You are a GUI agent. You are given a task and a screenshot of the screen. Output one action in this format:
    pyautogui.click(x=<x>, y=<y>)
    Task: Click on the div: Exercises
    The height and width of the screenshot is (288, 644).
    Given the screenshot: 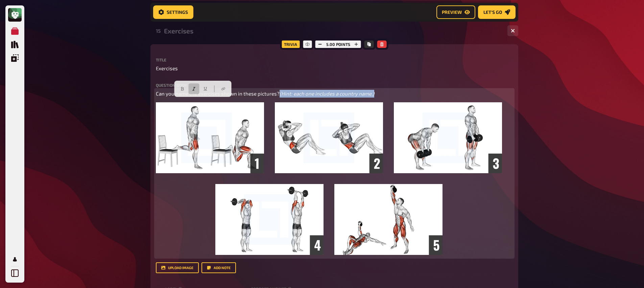 What is the action you would take?
    pyautogui.click(x=333, y=31)
    